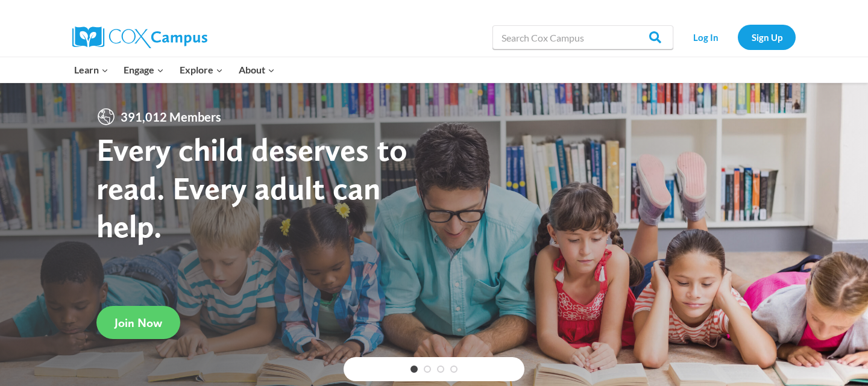 The height and width of the screenshot is (386, 868). I want to click on nav: Primary Navigation, so click(174, 70).